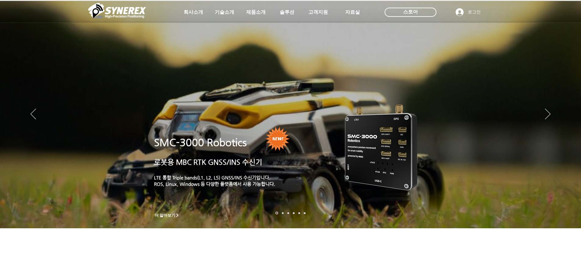 The width and height of the screenshot is (581, 278). Describe the element at coordinates (193, 12) in the screenshot. I see `a: 회사소개` at that location.